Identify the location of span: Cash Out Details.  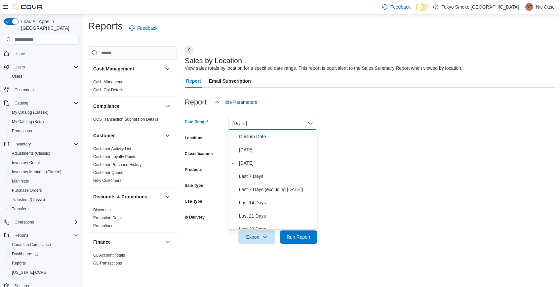
(108, 90).